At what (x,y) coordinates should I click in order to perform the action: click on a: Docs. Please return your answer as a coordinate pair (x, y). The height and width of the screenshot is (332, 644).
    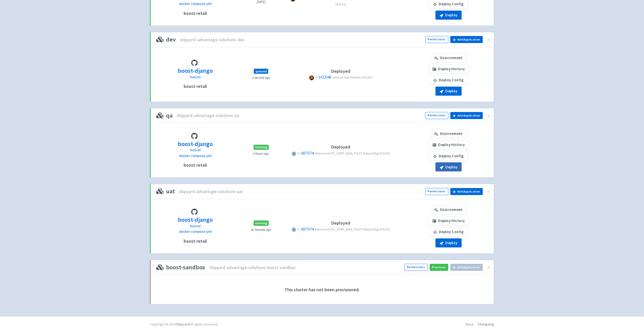
    Looking at the image, I should click on (470, 325).